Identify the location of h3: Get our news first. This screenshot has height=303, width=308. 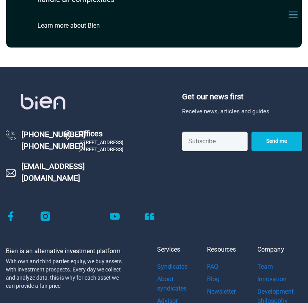
(242, 97).